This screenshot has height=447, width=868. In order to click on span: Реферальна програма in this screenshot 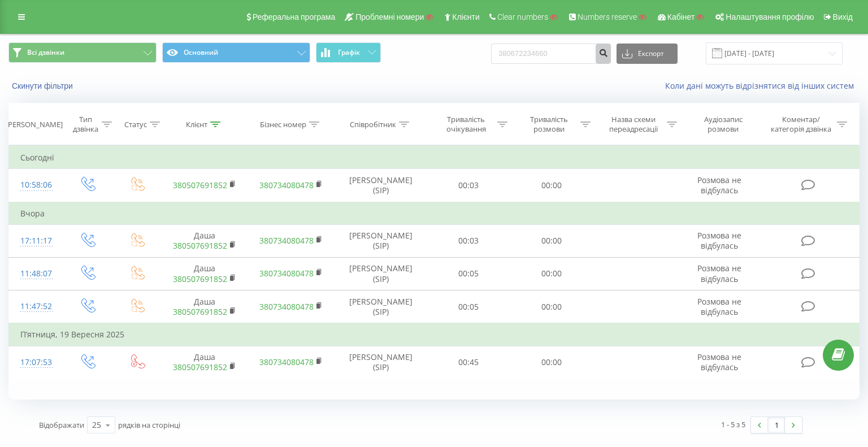, I will do `click(294, 17)`.